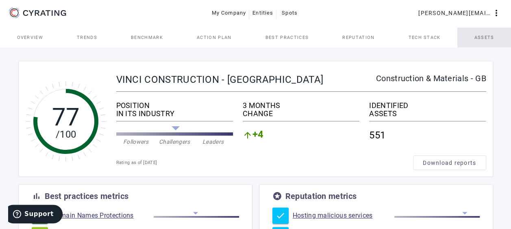 The height and width of the screenshot is (229, 511). I want to click on mat-icon: check, so click(281, 216).